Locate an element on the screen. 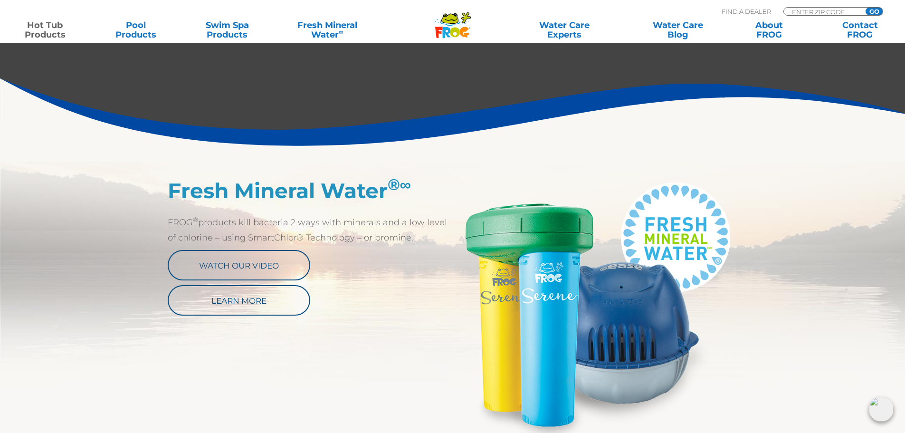  h2: Fresh Mineral Water is located at coordinates (310, 190).